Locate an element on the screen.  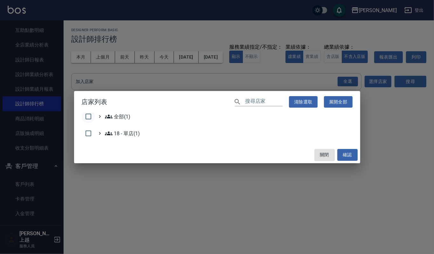
button: 關閉 is located at coordinates (324, 154).